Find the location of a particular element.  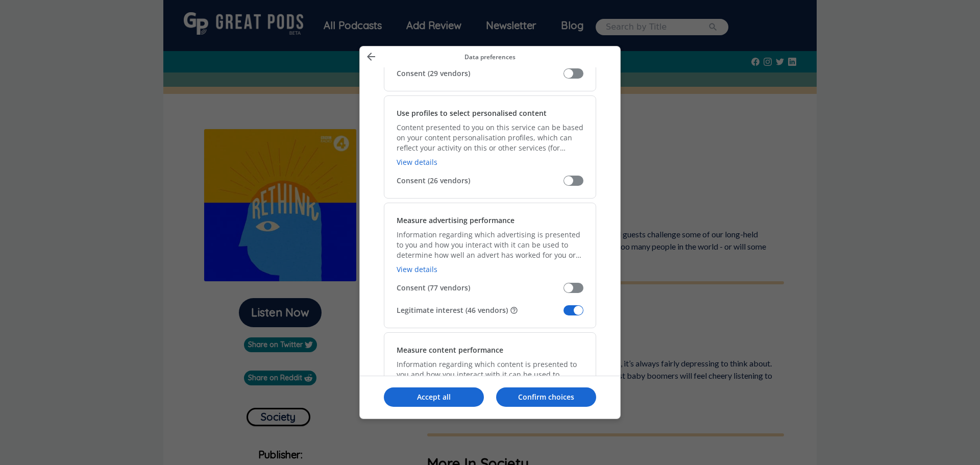

button: Confirm choices is located at coordinates (546, 397).